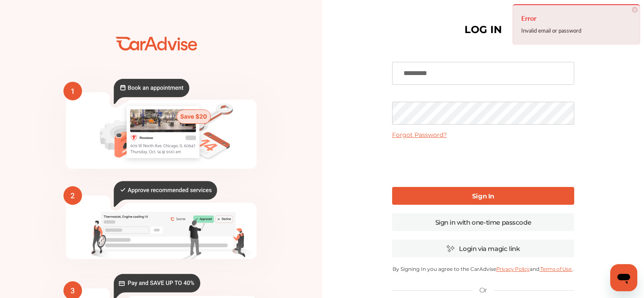 The width and height of the screenshot is (644, 298). What do you see at coordinates (577, 30) in the screenshot?
I see `div: Invalid email or password` at bounding box center [577, 30].